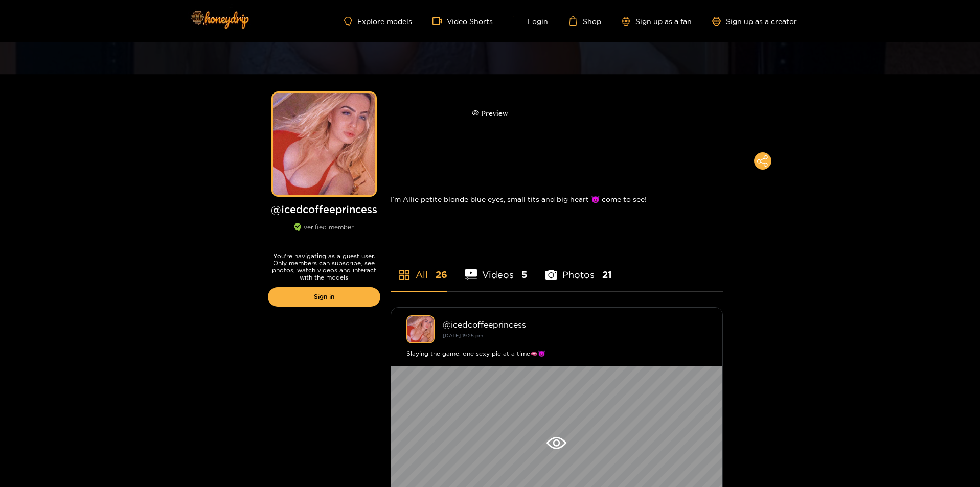 The width and height of the screenshot is (980, 487). What do you see at coordinates (378, 21) in the screenshot?
I see `a: Explore models` at bounding box center [378, 21].